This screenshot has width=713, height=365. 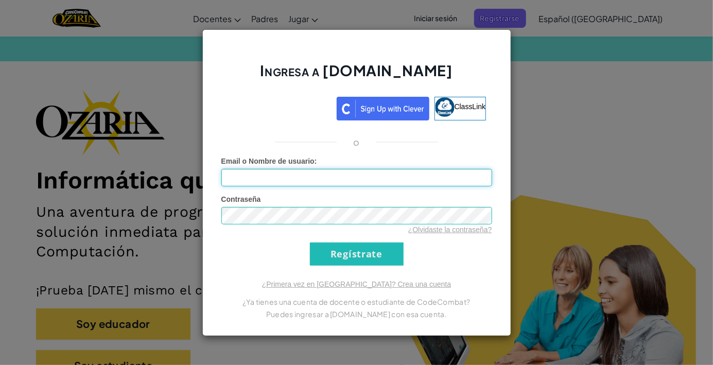 I want to click on p: ¿Ya tienes una cuenta de docente o estudiante de CodeCombat?, so click(x=357, y=302).